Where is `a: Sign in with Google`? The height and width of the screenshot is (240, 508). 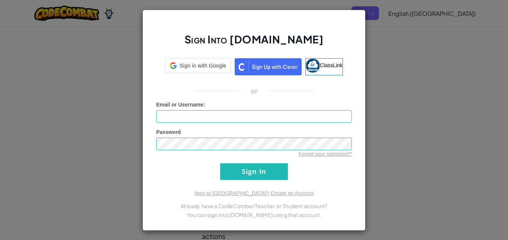 a: Sign in with Google is located at coordinates (198, 67).